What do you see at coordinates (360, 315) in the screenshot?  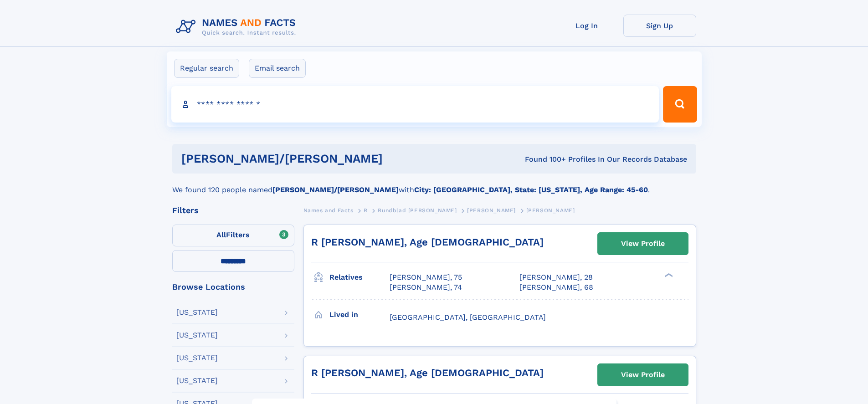 I see `h3: Lived in` at bounding box center [360, 315].